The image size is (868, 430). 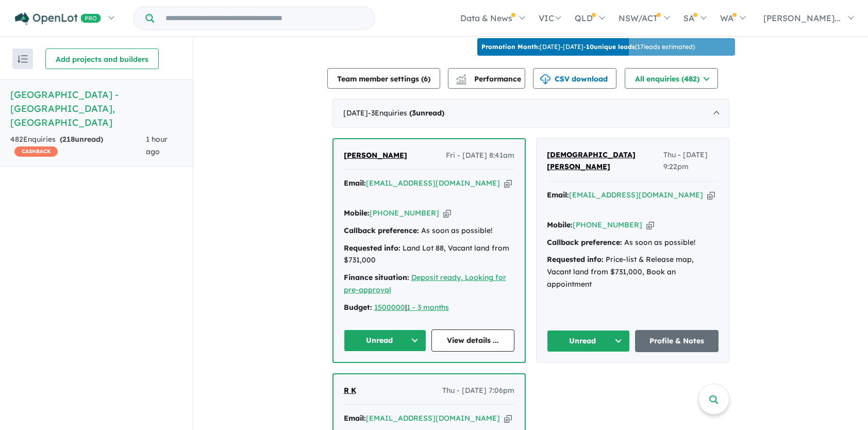 What do you see at coordinates (428, 307) in the screenshot?
I see `u: 1 - 3 months` at bounding box center [428, 307].